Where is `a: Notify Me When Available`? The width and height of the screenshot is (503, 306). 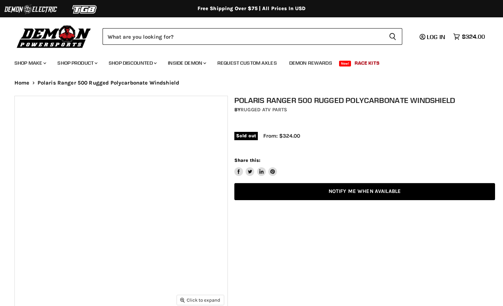 a: Notify Me When Available is located at coordinates (365, 191).